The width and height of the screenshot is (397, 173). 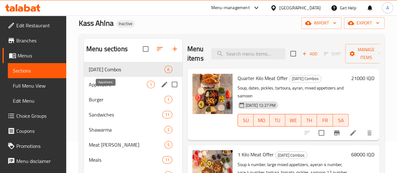 What do you see at coordinates (309, 120) in the screenshot?
I see `button: TH` at bounding box center [309, 120].